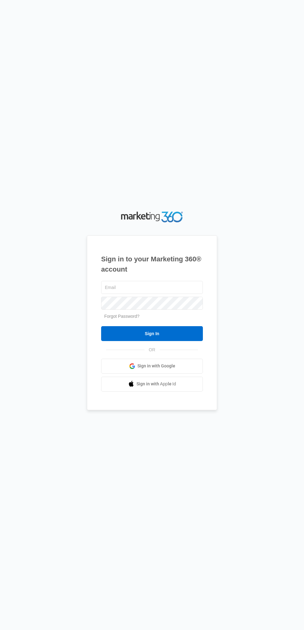  Describe the element at coordinates (152, 384) in the screenshot. I see `a: Sign in with Apple Id` at that location.